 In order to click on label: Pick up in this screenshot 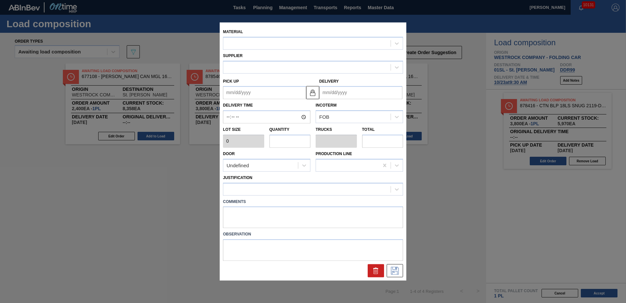, I will do `click(231, 81)`.